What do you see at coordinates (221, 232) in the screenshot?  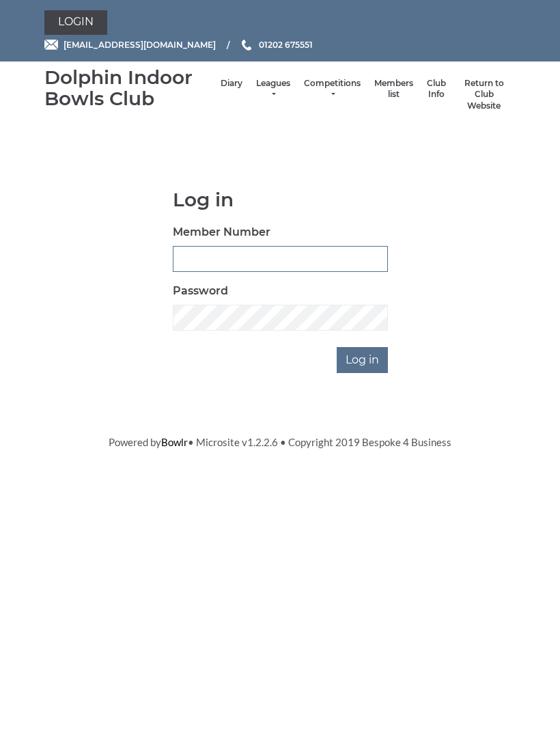 I see `label: Member Number` at bounding box center [221, 232].